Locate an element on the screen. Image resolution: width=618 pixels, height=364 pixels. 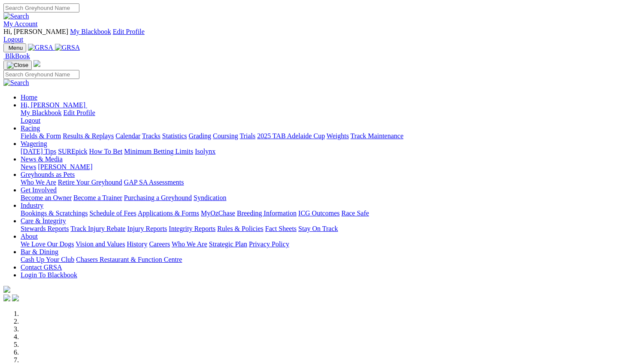
a: About is located at coordinates (29, 236).